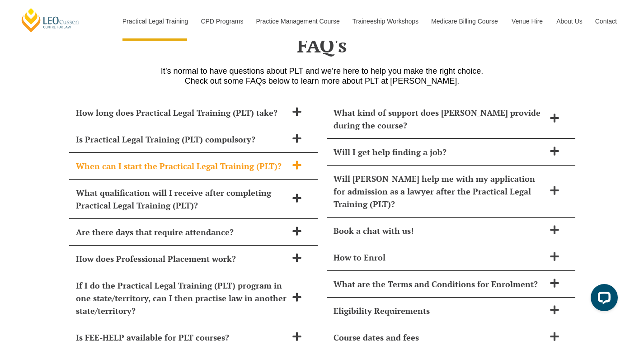 This screenshot has width=644, height=341. What do you see at coordinates (181, 199) in the screenshot?
I see `h2: What qualification will I receive after completing Practical Legal Training (PLT)?` at bounding box center [181, 199].